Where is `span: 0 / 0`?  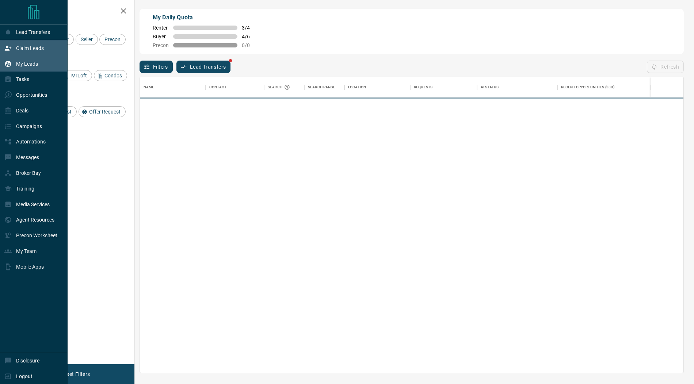 span: 0 / 0 is located at coordinates (250, 45).